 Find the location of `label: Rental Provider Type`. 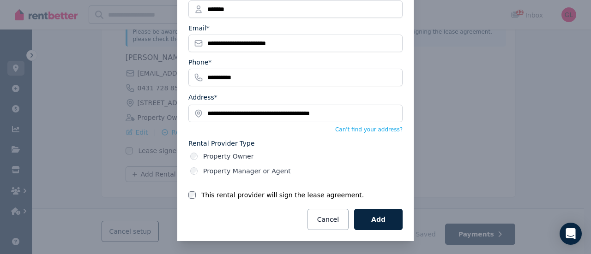

label: Rental Provider Type is located at coordinates (295, 144).